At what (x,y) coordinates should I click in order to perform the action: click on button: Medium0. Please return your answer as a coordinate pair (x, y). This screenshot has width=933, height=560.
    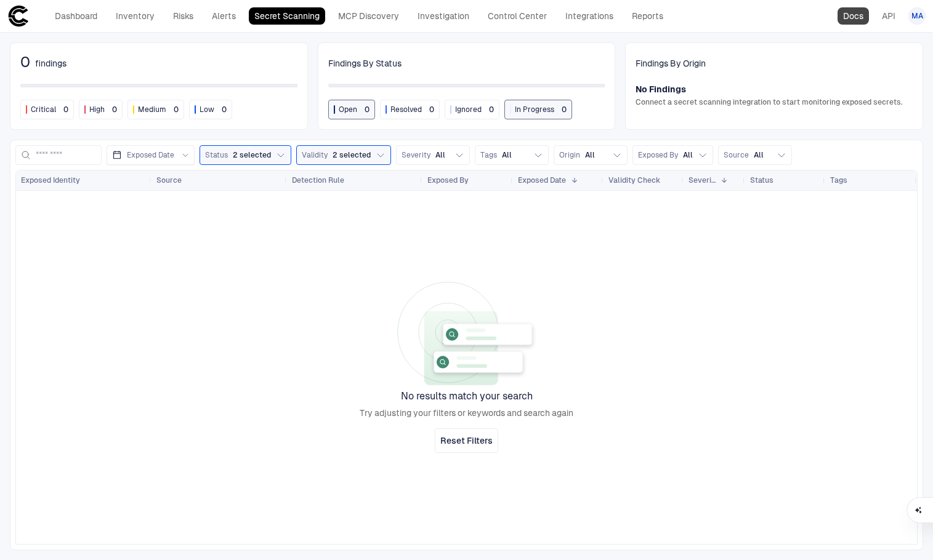
    Looking at the image, I should click on (156, 110).